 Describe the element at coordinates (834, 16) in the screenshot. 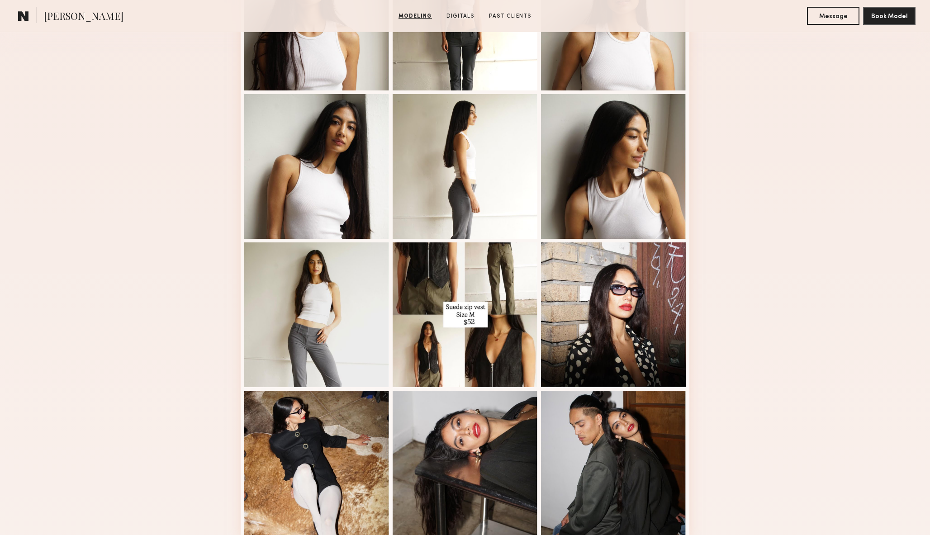

I see `button: Message` at that location.